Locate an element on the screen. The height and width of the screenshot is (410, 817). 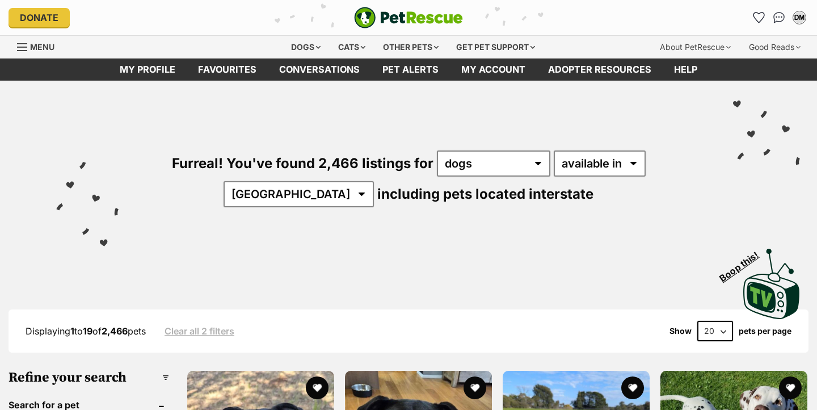
a: PetRescue is located at coordinates (409, 18).